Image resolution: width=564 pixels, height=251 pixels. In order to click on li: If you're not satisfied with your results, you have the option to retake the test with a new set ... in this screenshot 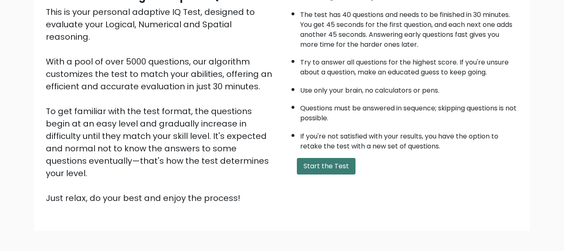, I will do `click(409, 139)`.